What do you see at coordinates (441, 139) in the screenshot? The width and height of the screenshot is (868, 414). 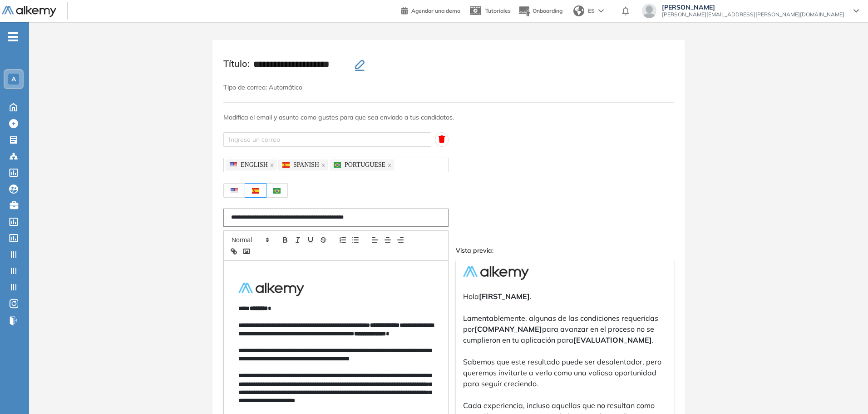 I see `button: Eliminar todos los correos` at bounding box center [441, 139].